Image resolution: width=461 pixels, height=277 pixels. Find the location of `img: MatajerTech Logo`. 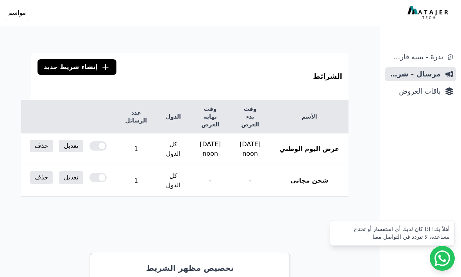

img: MatajerTech Logo is located at coordinates (429, 13).